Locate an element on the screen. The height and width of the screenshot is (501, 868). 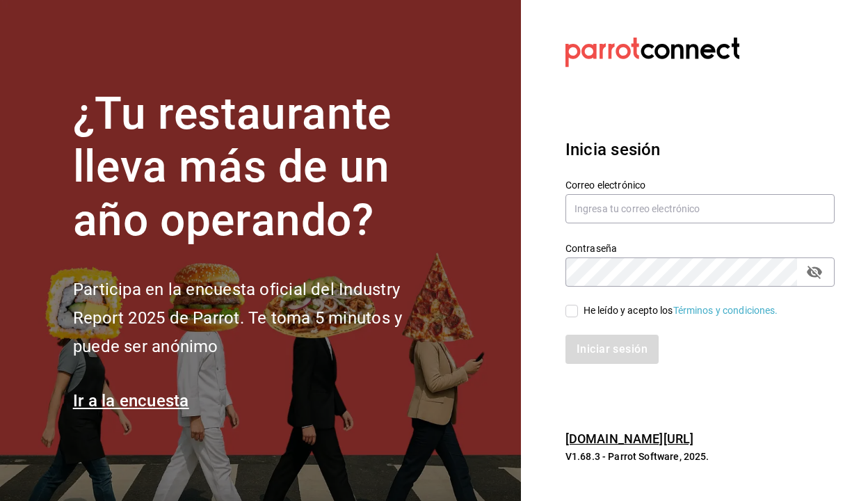
a: Ir a la encuesta is located at coordinates (131, 401).